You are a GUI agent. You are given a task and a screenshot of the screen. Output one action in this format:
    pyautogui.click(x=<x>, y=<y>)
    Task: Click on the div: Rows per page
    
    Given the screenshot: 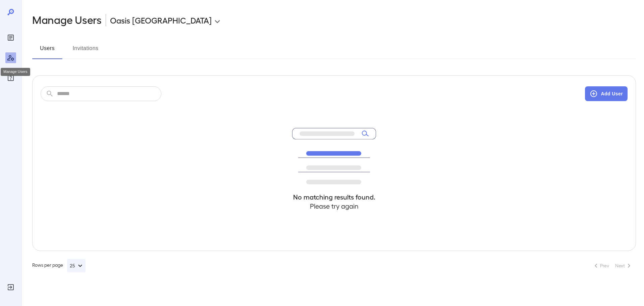 What is the action you would take?
    pyautogui.click(x=59, y=266)
    